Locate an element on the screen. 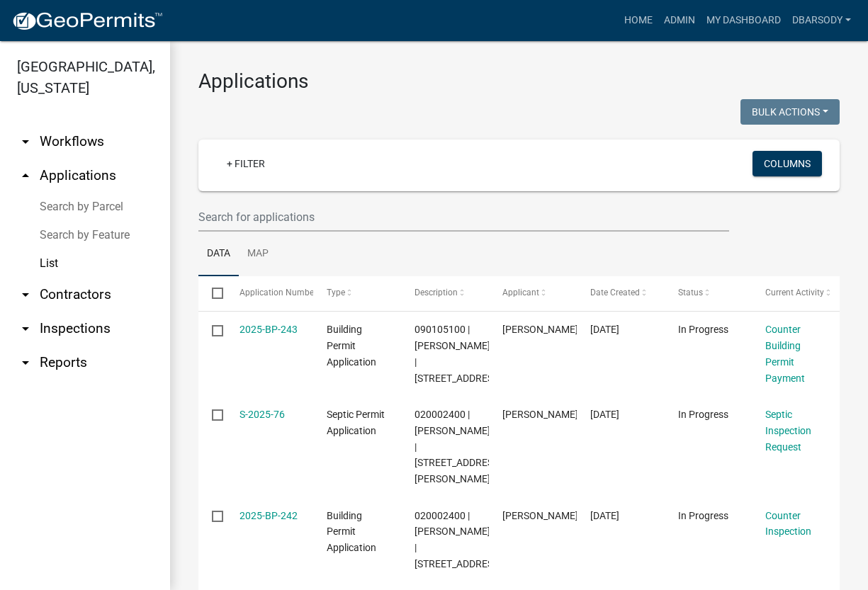  i: arrow_drop_up is located at coordinates (25, 176).